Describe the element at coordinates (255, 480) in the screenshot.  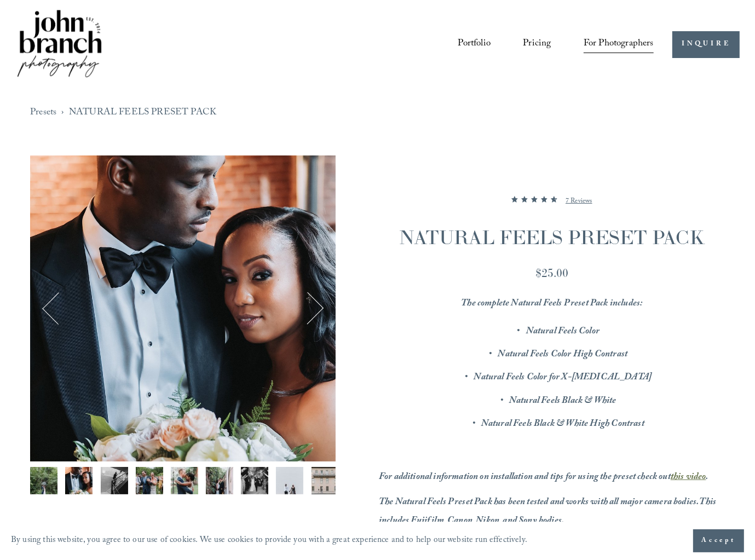
I see `button: Image 7 of 12` at that location.